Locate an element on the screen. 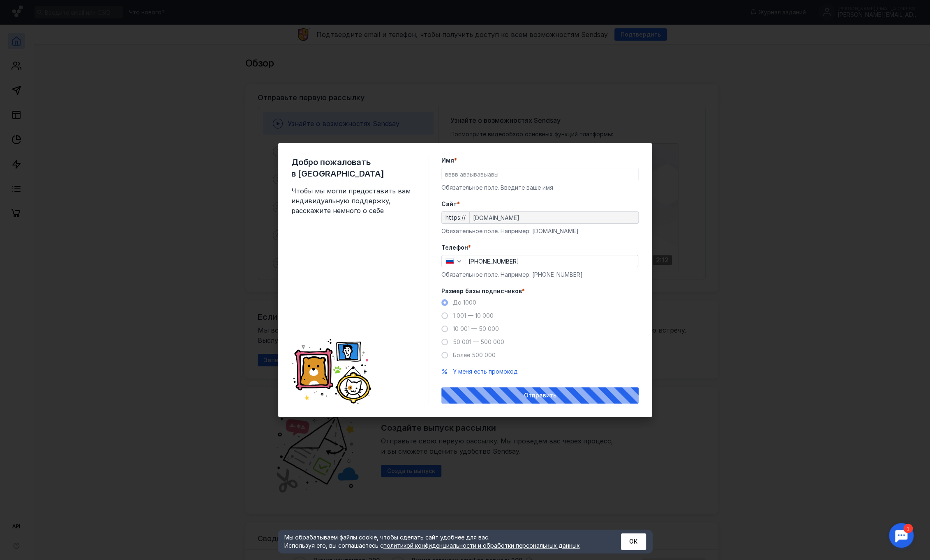  span: Имя is located at coordinates (447, 160).